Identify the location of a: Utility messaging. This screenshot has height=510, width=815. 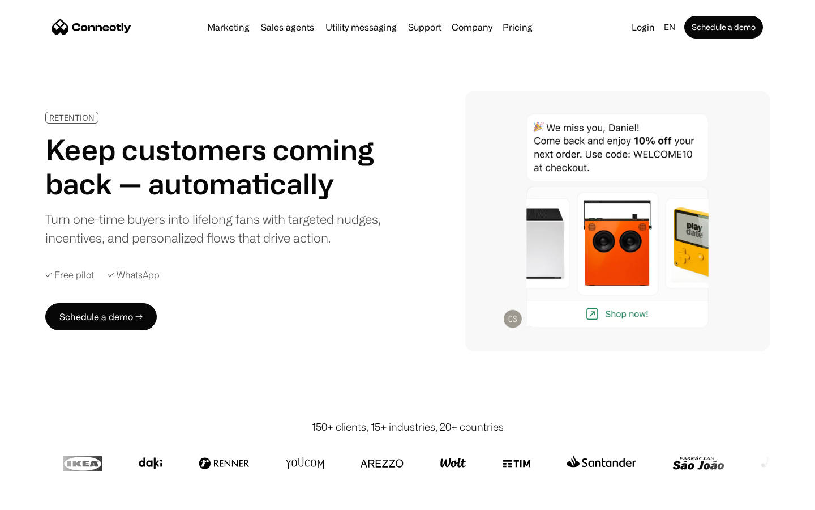
(361, 27).